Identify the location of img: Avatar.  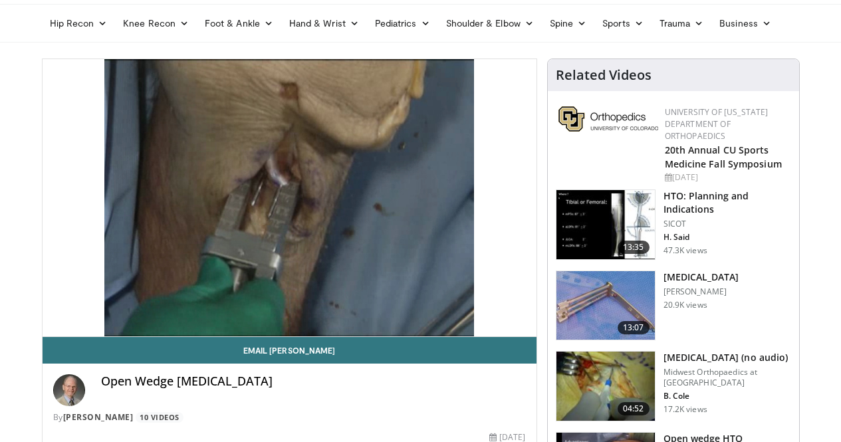
(69, 390).